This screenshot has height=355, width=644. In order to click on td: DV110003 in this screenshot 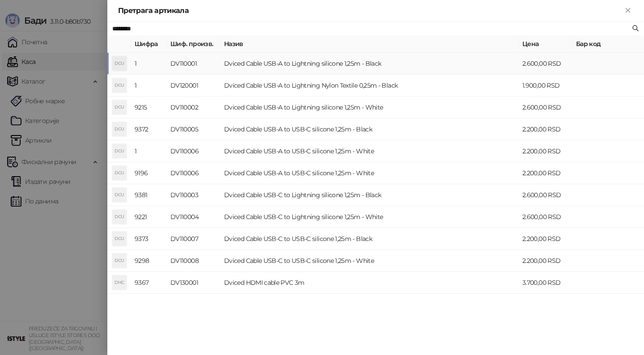, I will do `click(194, 195)`.